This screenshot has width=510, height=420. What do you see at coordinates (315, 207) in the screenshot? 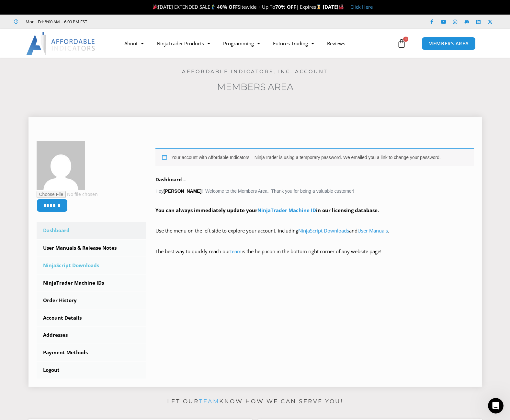
I see `div: Hey ! Welcome to the Members Area. Thank you for being a valuable customer!` at bounding box center [315, 207].